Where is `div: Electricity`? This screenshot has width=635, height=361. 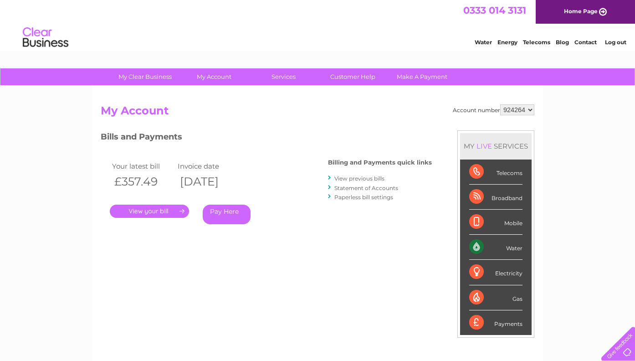 div: Electricity is located at coordinates (496, 272).